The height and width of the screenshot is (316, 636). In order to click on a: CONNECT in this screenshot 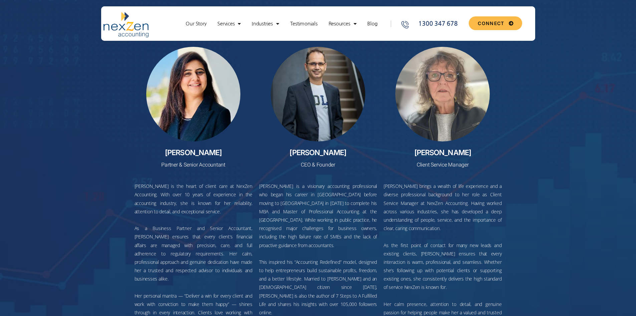, I will do `click(495, 23)`.